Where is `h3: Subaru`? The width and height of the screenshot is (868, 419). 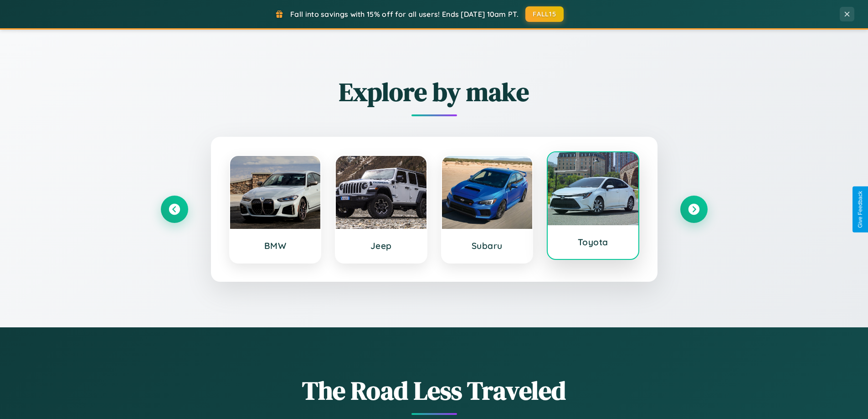
h3: Subaru is located at coordinates (487, 245).